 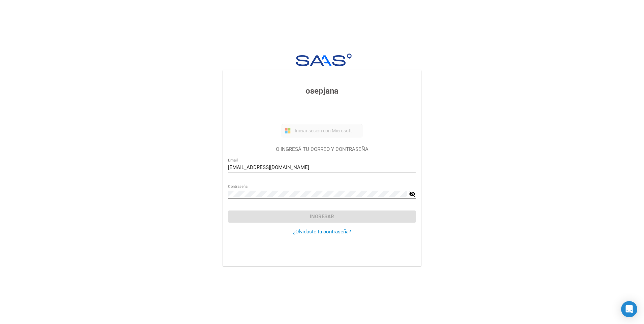 I want to click on mat-icon: visibility_off, so click(x=412, y=194).